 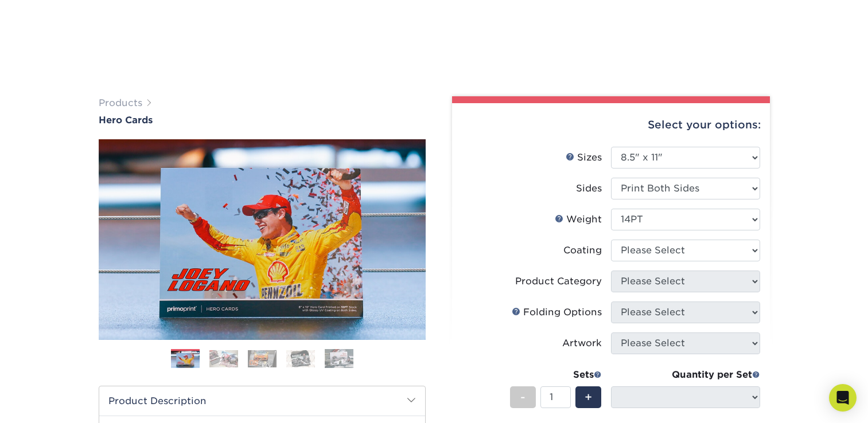 I want to click on div: Sizes, so click(x=584, y=158).